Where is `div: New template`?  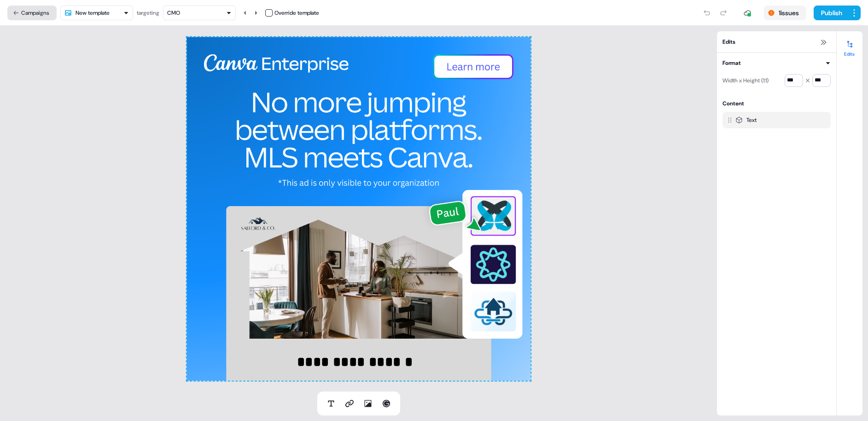
div: New template is located at coordinates (93, 13).